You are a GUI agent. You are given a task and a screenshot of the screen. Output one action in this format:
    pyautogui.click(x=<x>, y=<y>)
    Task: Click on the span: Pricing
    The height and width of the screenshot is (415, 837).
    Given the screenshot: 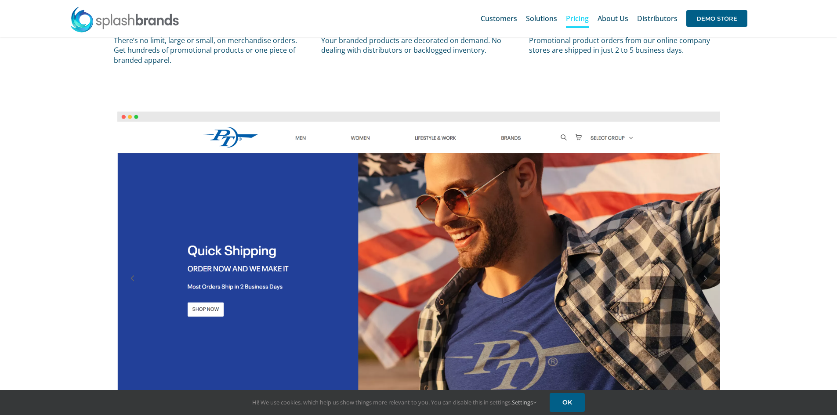 What is the action you would take?
    pyautogui.click(x=577, y=18)
    